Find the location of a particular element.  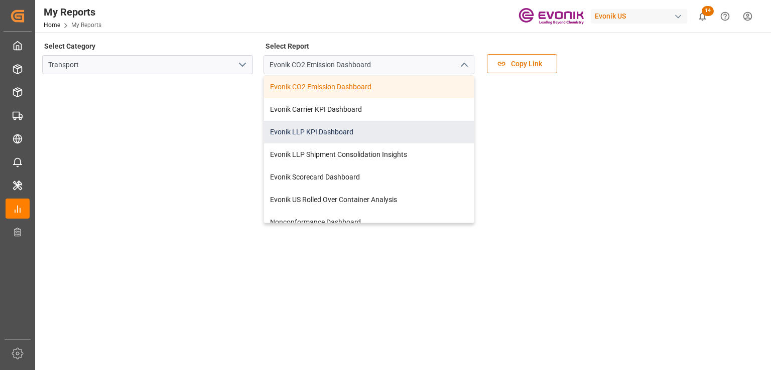

div: Evonik Carrier KPI Dashboard is located at coordinates (369, 109).